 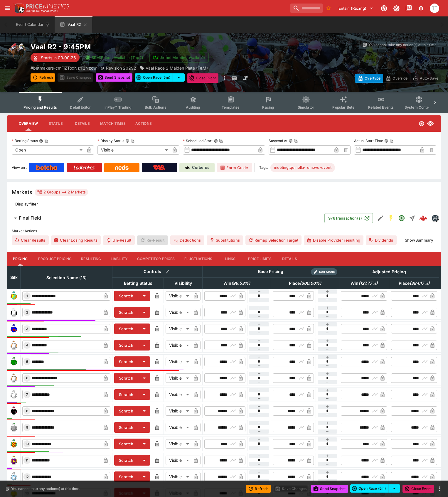 I want to click on button: open drawer, so click(x=8, y=8).